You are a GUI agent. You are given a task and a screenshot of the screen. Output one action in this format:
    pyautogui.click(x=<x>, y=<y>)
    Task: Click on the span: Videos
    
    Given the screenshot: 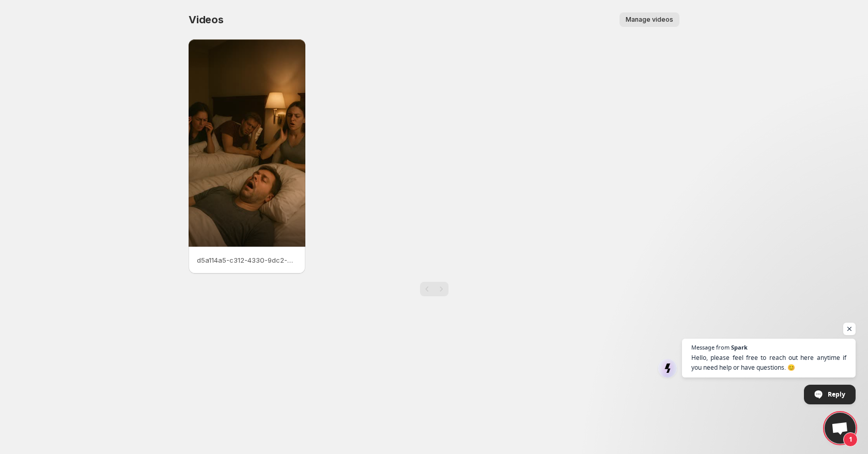 What is the action you would take?
    pyautogui.click(x=206, y=20)
    